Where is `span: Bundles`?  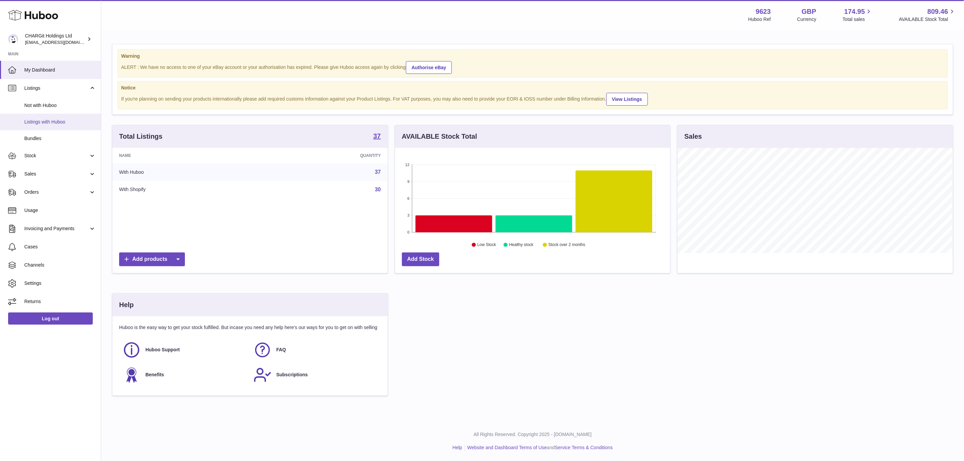
span: Bundles is located at coordinates (60, 138).